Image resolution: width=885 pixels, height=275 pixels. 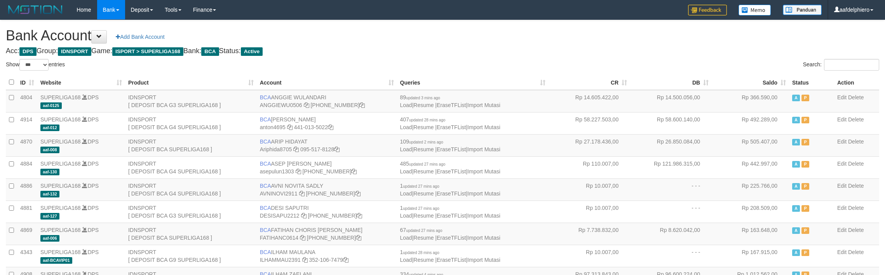 What do you see at coordinates (750, 101) in the screenshot?
I see `td: Rp 366.590,00` at bounding box center [750, 101].